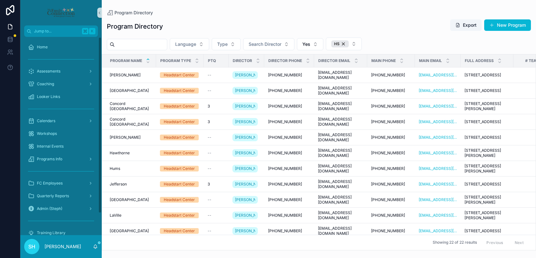 This screenshot has height=258, width=536. I want to click on span: SH, so click(32, 246).